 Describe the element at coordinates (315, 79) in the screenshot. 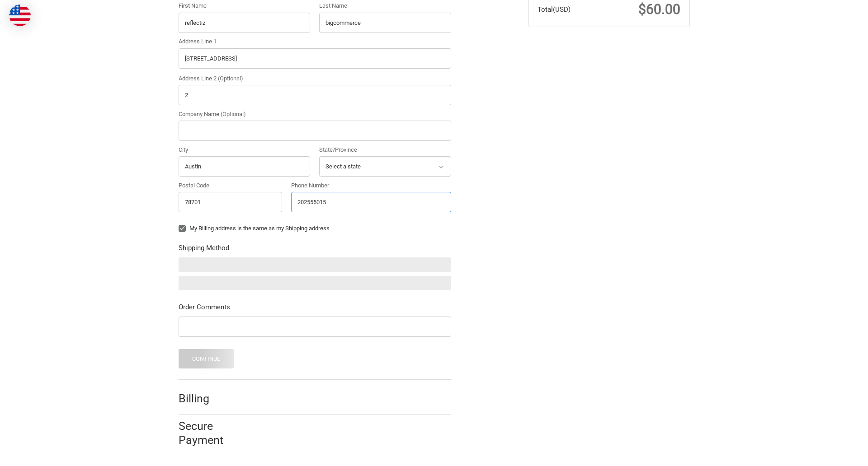

I see `label: Address Line 2` at that location.